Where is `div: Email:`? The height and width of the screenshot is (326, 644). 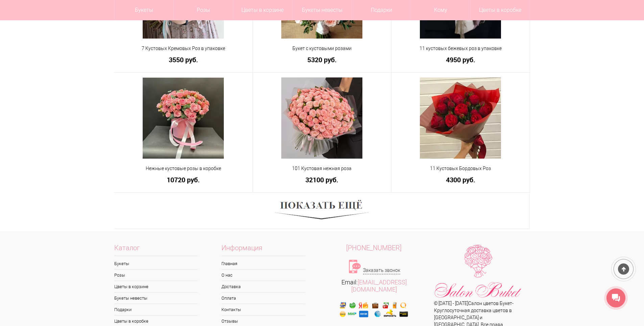 div: Email: is located at coordinates (374, 286).